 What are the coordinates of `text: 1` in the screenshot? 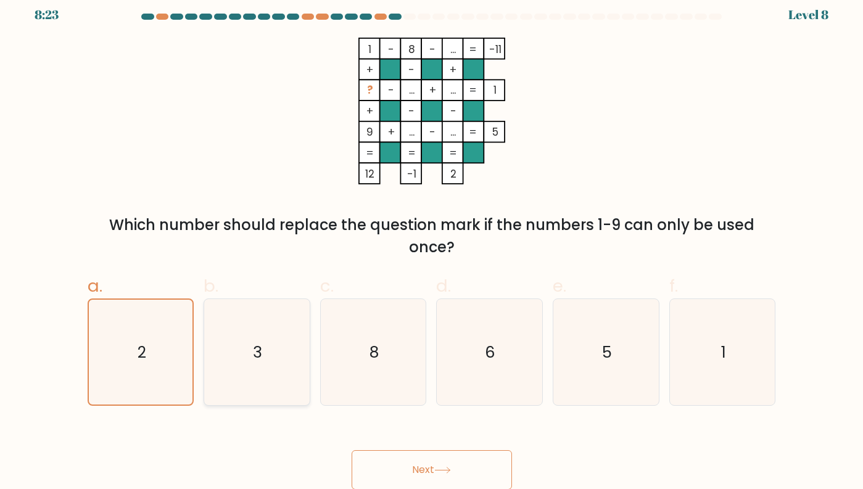 It's located at (723, 352).